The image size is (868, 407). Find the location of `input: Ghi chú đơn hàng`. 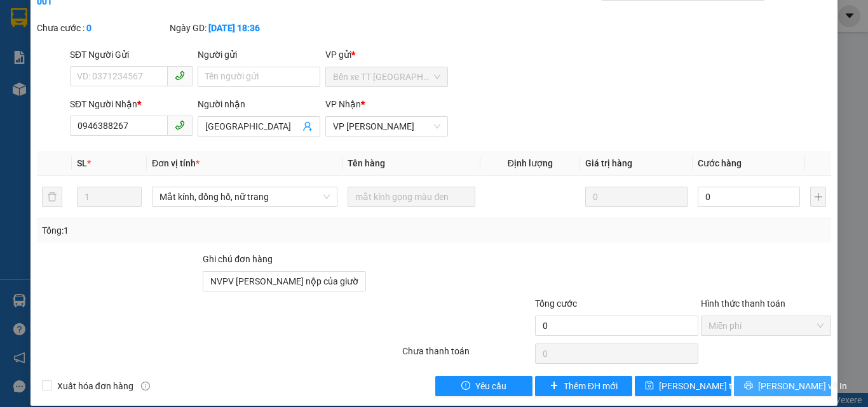

input: Ghi chú đơn hàng is located at coordinates (284, 282).